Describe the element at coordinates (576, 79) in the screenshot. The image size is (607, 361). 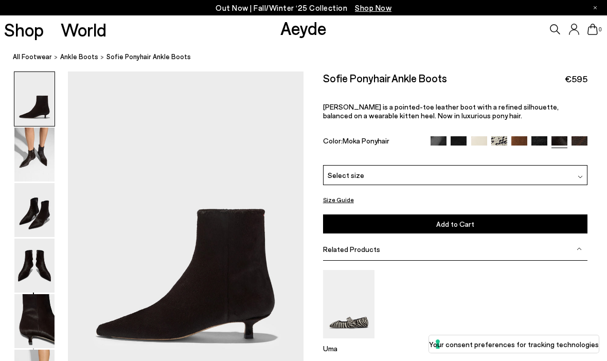
I see `span: €595` at that location.